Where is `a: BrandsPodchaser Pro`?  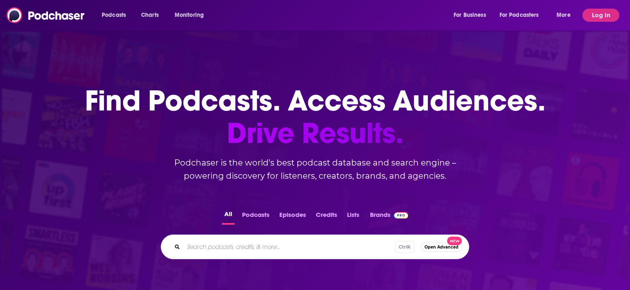
a: BrandsPodchaser Pro is located at coordinates (389, 216).